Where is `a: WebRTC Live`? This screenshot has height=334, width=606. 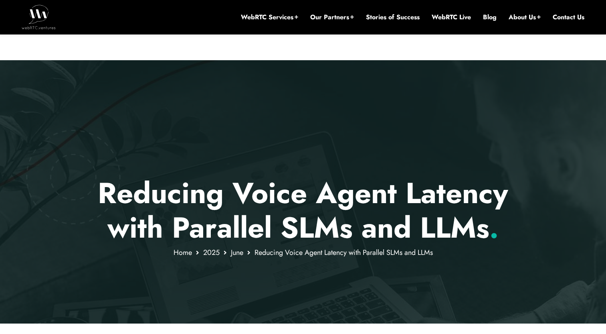
a: WebRTC Live is located at coordinates (452, 17).